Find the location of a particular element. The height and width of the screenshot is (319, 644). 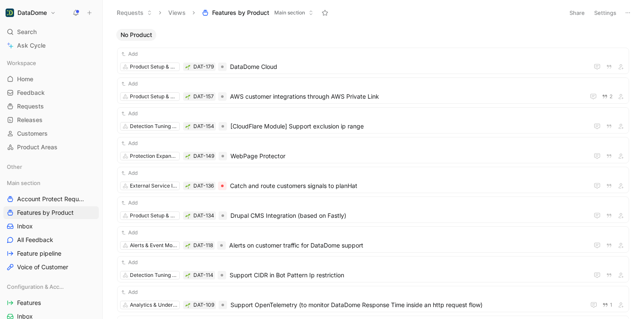

span: Account Protect Requests is located at coordinates (52, 199).